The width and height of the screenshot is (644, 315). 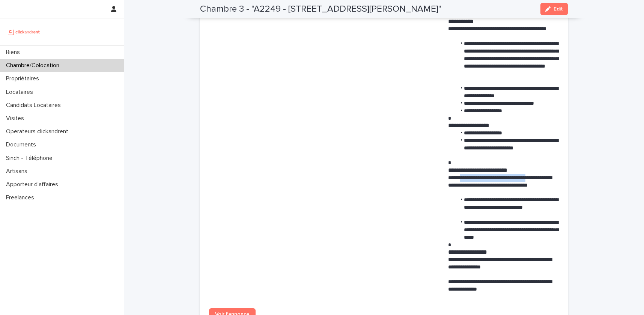 What do you see at coordinates (16, 118) in the screenshot?
I see `p: Visites` at bounding box center [16, 118].